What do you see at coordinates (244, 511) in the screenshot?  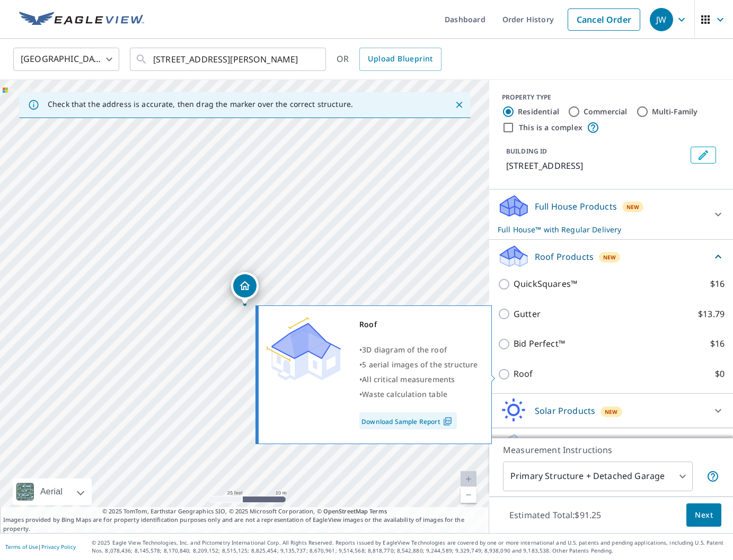 I see `span: © 2025 TomTom, Earthstar Geographics SIO, © 2025 Microsoft Corporation, ©` at bounding box center [244, 511].